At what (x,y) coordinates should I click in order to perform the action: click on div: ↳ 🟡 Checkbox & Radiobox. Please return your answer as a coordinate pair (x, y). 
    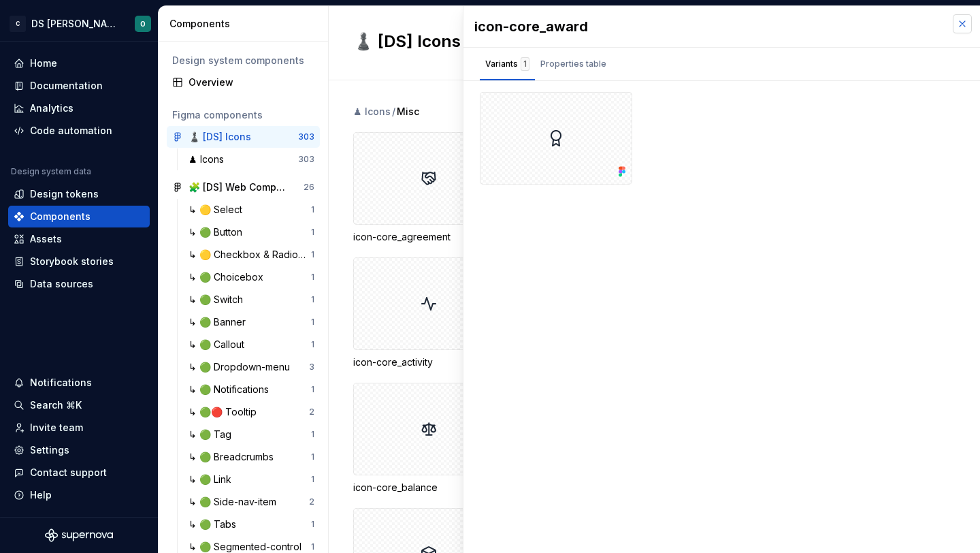
    Looking at the image, I should click on (250, 255).